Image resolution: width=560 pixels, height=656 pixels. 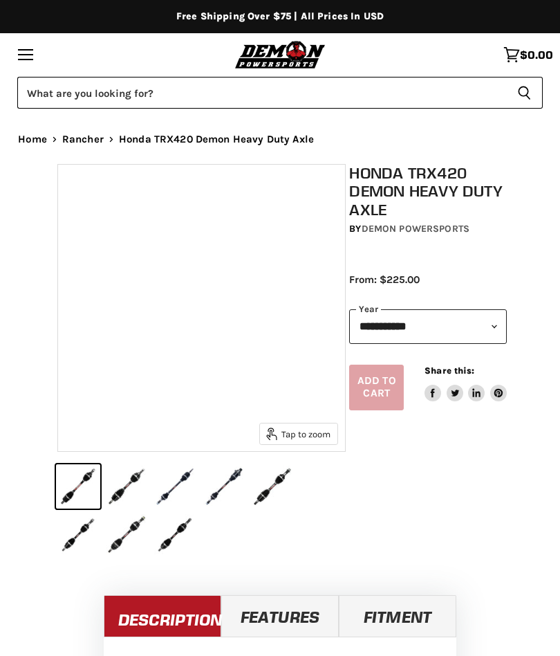 What do you see at coordinates (385, 280) in the screenshot?
I see `span: From: $225.00` at bounding box center [385, 280].